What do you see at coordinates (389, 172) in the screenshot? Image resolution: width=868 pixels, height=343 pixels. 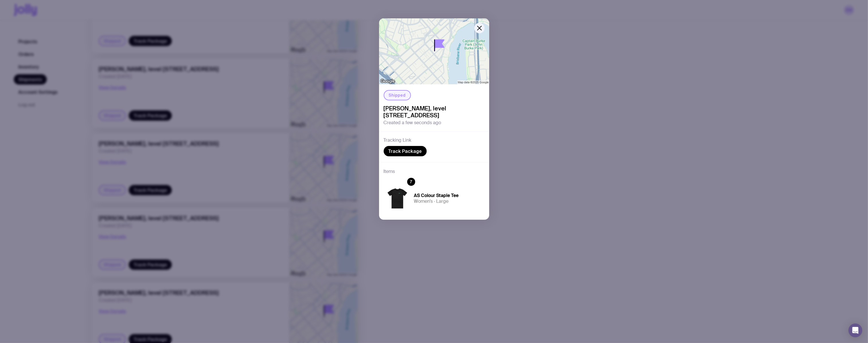 I see `h3: Items` at bounding box center [389, 172].